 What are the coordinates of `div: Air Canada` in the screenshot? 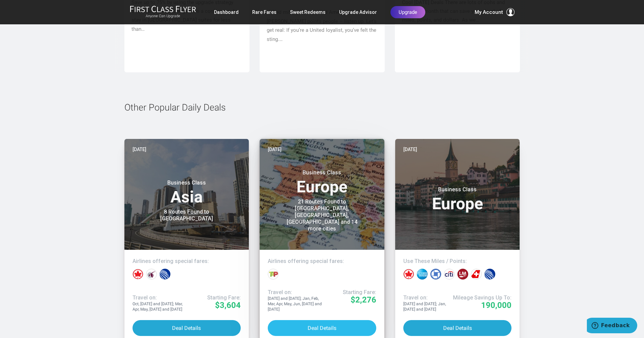 It's located at (138, 274).